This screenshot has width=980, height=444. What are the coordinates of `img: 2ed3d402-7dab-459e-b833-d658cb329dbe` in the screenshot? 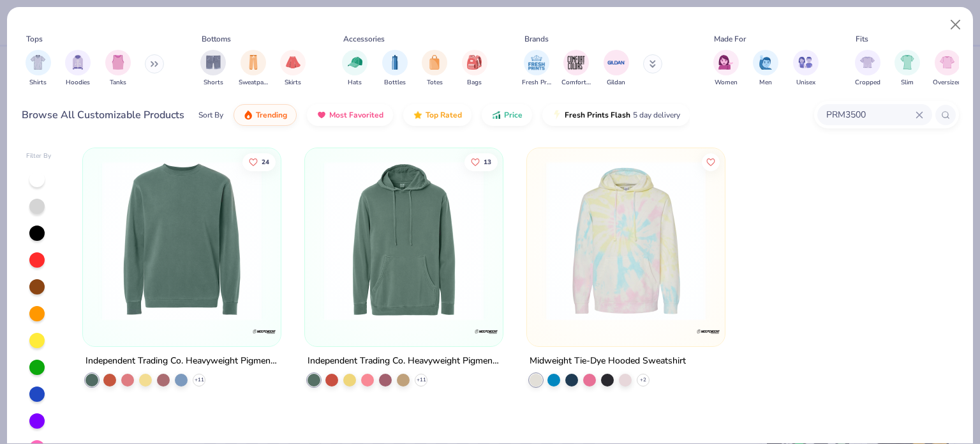 It's located at (182, 240).